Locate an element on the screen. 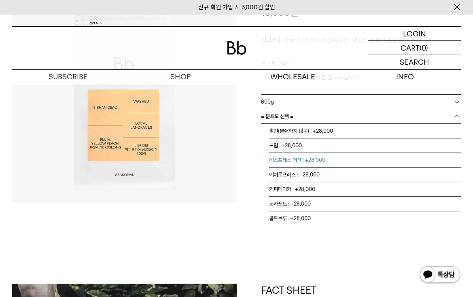 This screenshot has width=473, height=297. span: 600g is located at coordinates (267, 102).